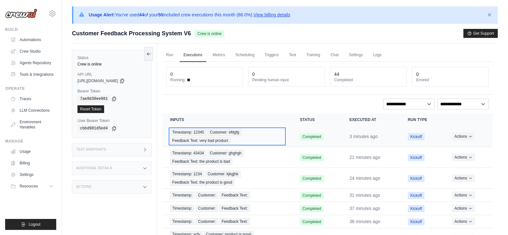  I want to click on span: Running, so click(177, 80).